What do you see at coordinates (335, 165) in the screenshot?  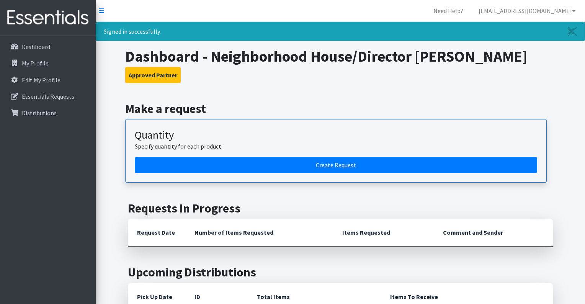 I see `a: Create a request by quantity` at bounding box center [335, 165].